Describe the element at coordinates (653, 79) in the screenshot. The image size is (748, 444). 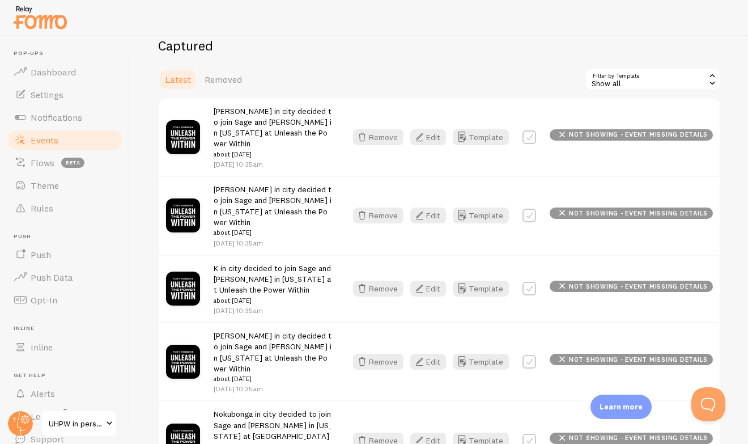
I see `div: Show all` at that location.